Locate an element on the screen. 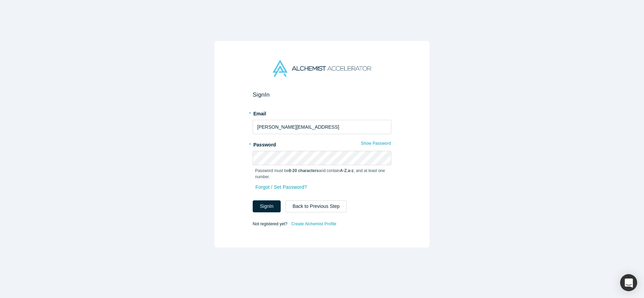 The image size is (644, 298). strong: 8-20 characters is located at coordinates (304, 171).